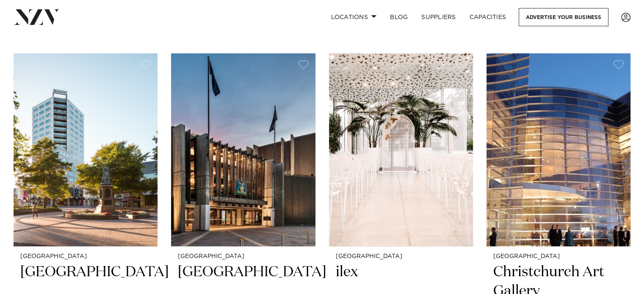 Image resolution: width=644 pixels, height=294 pixels. What do you see at coordinates (354, 17) in the screenshot?
I see `a: Locations` at bounding box center [354, 17].